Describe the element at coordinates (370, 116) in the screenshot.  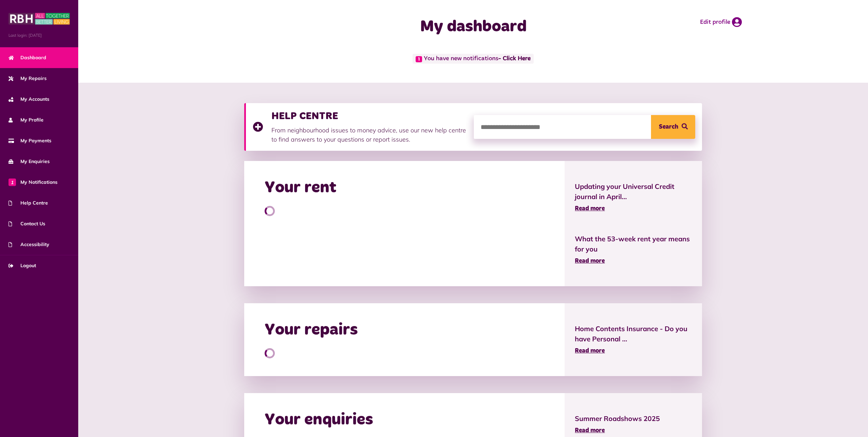
I see `h3: HELP CENTRE` at that location.